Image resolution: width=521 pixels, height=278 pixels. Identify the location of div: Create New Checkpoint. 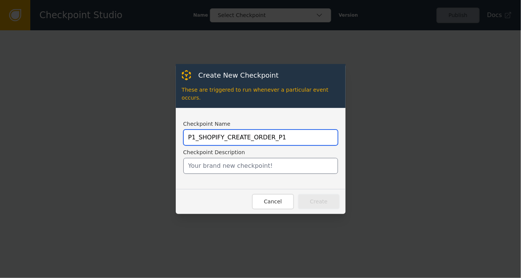
(235, 75).